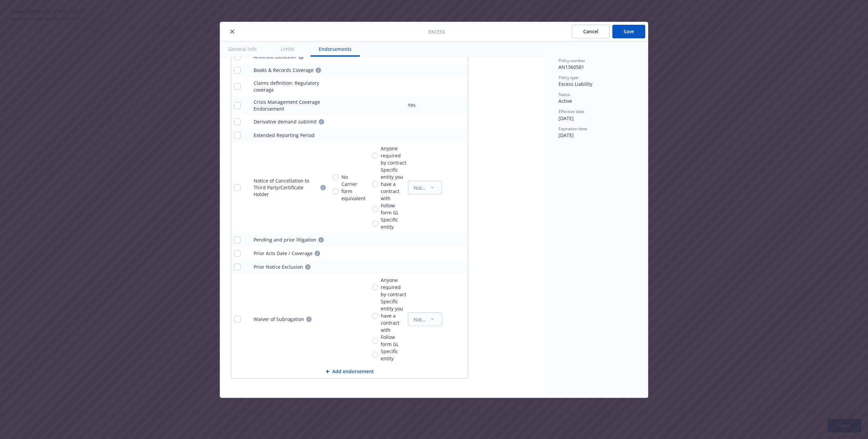 The width and height of the screenshot is (868, 439). Describe the element at coordinates (283, 253) in the screenshot. I see `div: Prior Acts Date / Coverage` at that location.